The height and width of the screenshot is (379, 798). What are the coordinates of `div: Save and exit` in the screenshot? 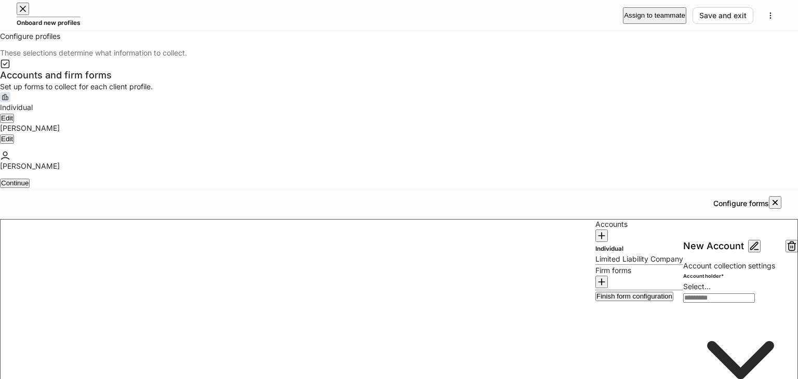 It's located at (723, 16).